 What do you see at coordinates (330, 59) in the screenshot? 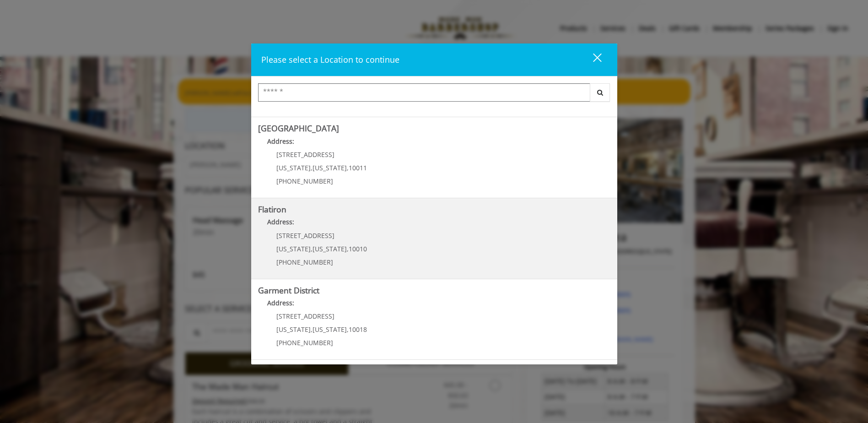
I see `span: Please select a Location to continue` at bounding box center [330, 59].